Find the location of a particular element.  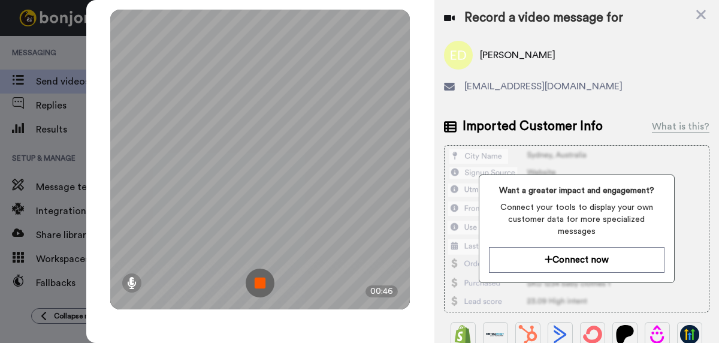

span: Imported Customer Info is located at coordinates (533, 126).